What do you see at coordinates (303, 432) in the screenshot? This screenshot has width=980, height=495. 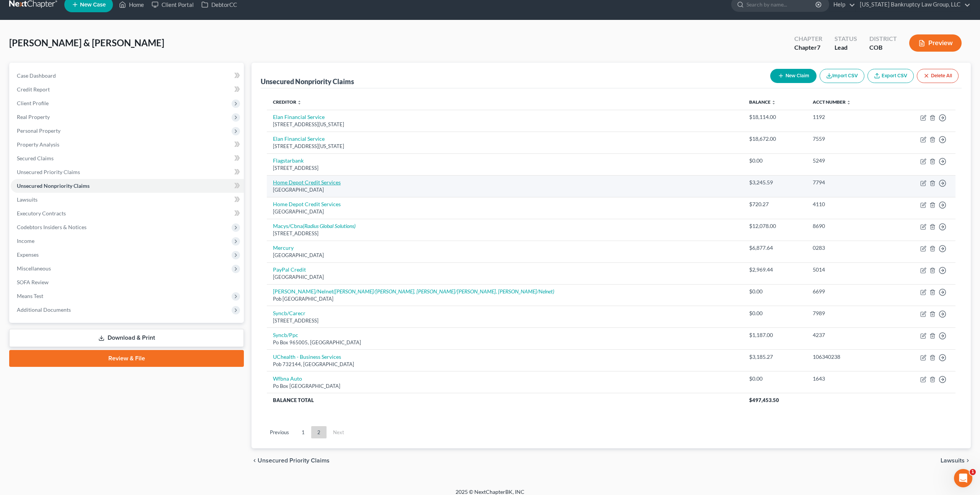 I see `a: 1` at bounding box center [303, 432].